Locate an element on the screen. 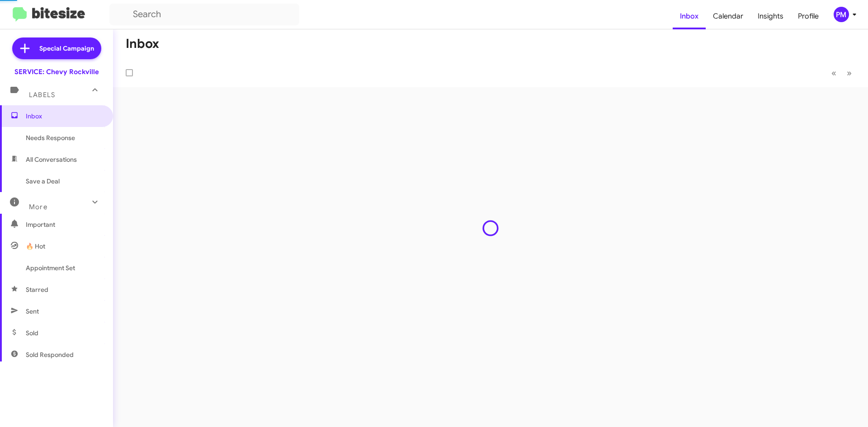 This screenshot has width=868, height=427. span: Insights is located at coordinates (770, 16).